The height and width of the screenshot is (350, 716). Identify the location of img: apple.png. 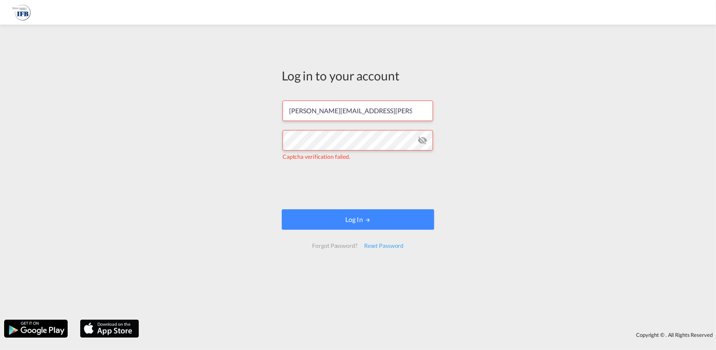
(109, 328).